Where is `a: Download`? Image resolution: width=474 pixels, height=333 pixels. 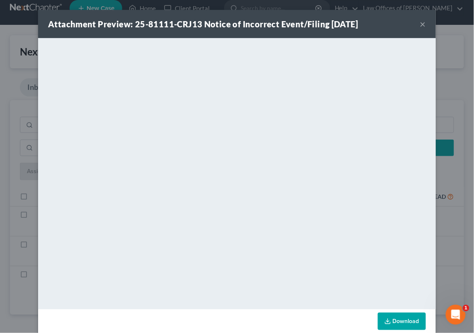 a: Download is located at coordinates (402, 322).